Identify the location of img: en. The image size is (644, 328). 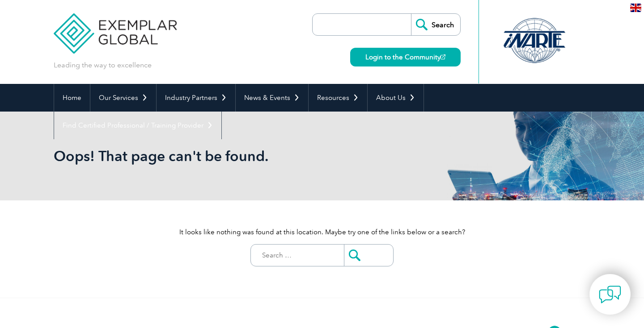
(635, 8).